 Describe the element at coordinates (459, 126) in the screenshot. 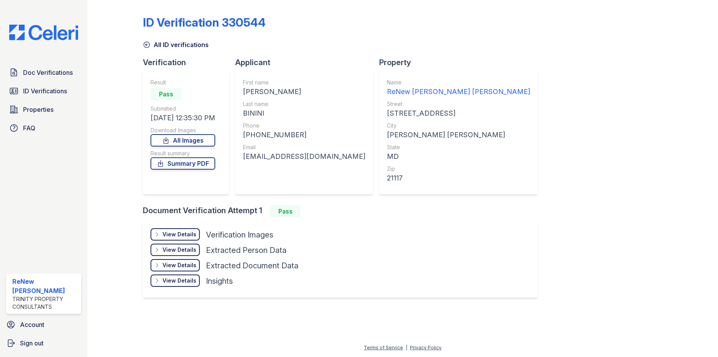

I see `div: City` at that location.